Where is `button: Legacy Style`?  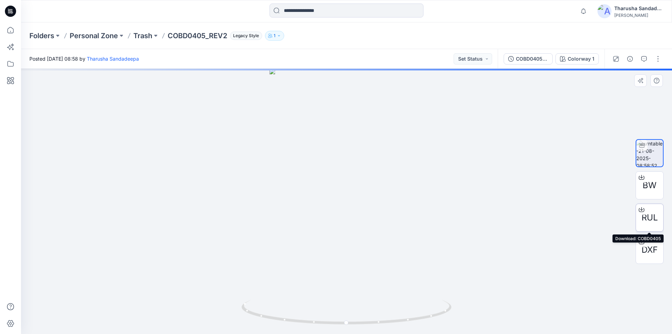 button: Legacy Style is located at coordinates (245, 36).